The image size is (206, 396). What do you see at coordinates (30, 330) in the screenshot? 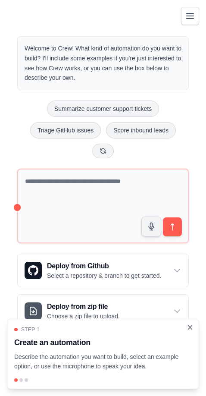
I see `span: Step 1` at bounding box center [30, 330].